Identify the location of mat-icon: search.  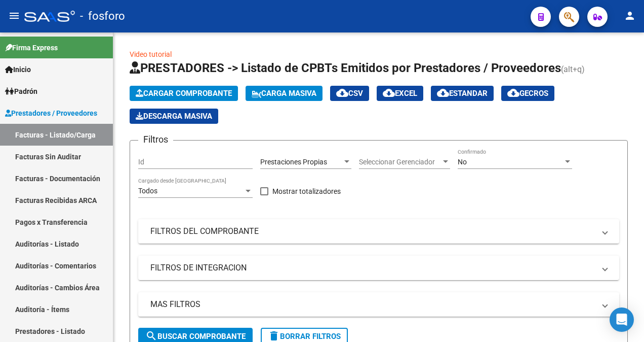
(151, 336).